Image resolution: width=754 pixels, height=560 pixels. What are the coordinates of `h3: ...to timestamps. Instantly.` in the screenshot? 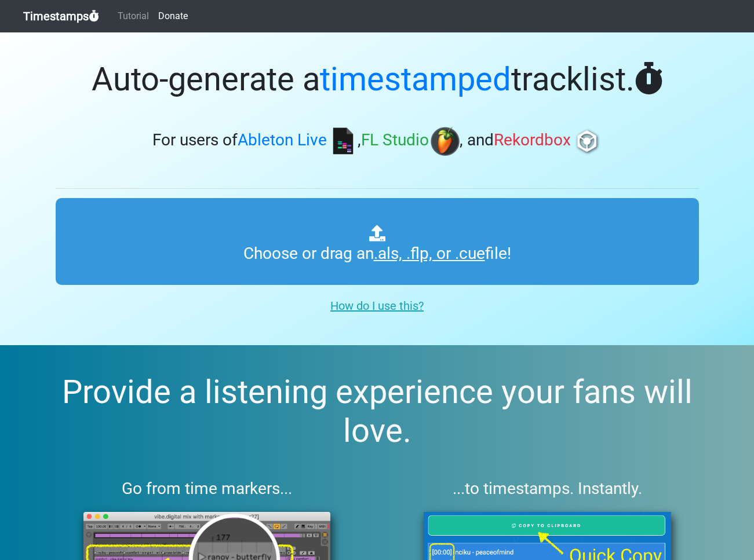 It's located at (547, 489).